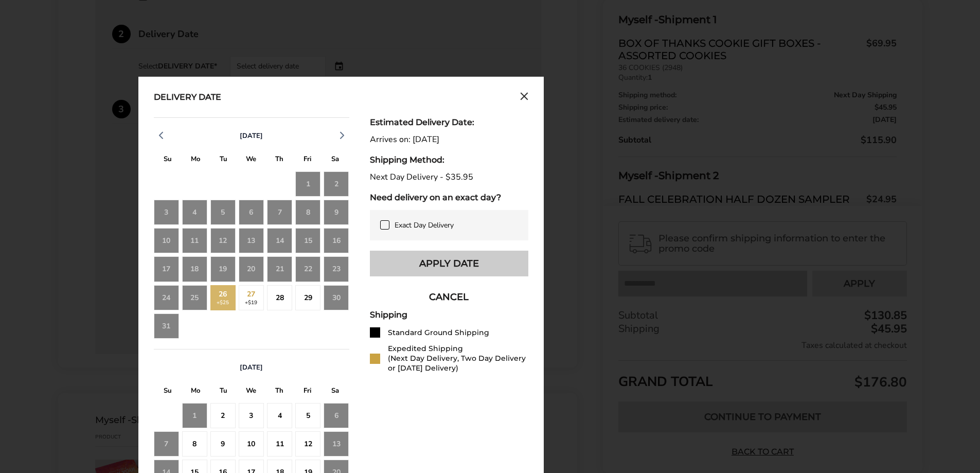 Image resolution: width=980 pixels, height=473 pixels. Describe the element at coordinates (449, 297) in the screenshot. I see `button: CANCEL` at that location.